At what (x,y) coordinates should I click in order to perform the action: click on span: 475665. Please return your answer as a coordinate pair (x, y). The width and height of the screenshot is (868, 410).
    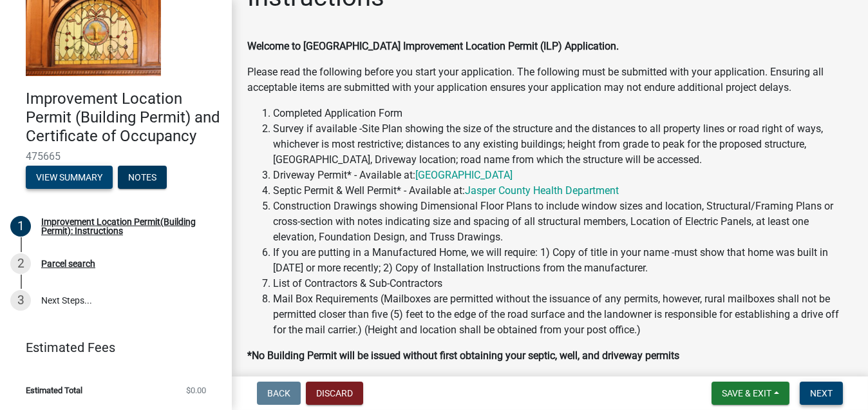
    Looking at the image, I should click on (116, 156).